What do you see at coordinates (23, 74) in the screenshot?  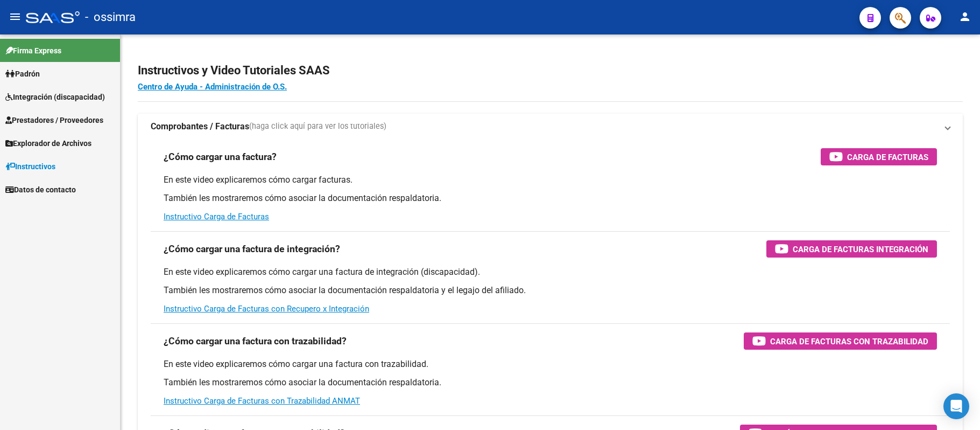 I see `span: Padrón` at bounding box center [23, 74].